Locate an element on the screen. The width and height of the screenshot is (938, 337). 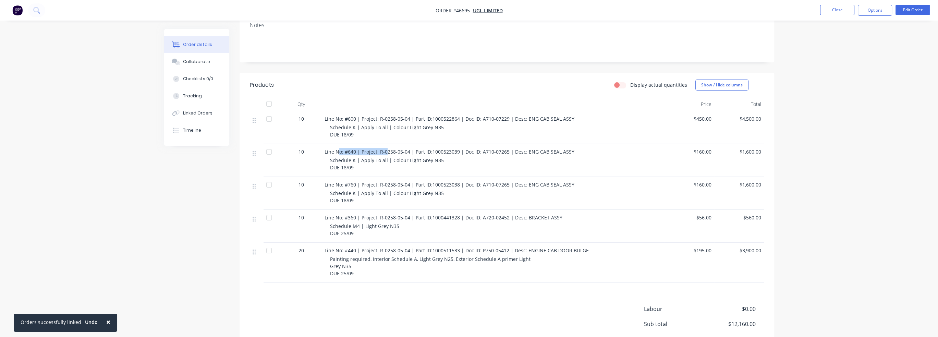
span: $12,160.00 is located at coordinates (730, 324).